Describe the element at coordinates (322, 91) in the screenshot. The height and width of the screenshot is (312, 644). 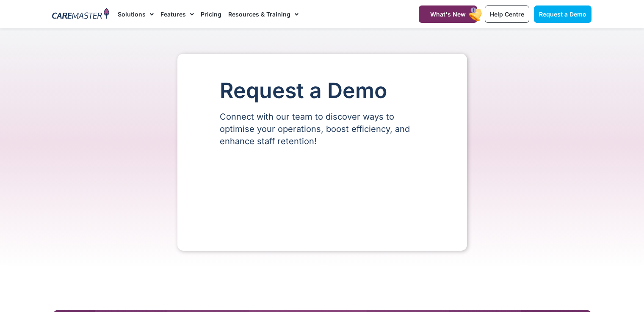
I see `h1: Request a Demo` at that location.